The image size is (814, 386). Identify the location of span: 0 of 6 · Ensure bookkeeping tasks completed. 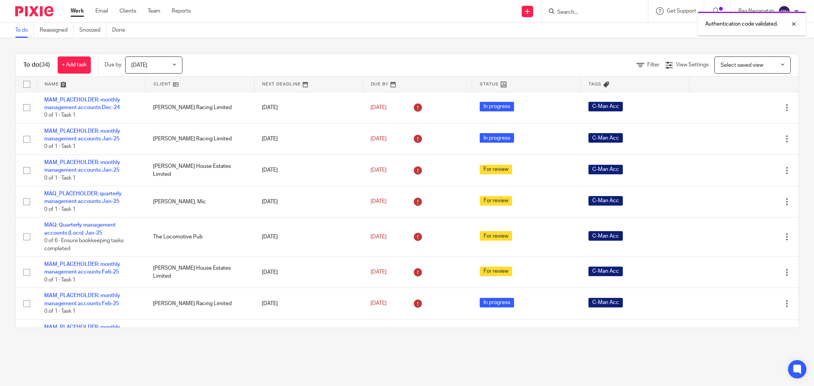
(84, 245).